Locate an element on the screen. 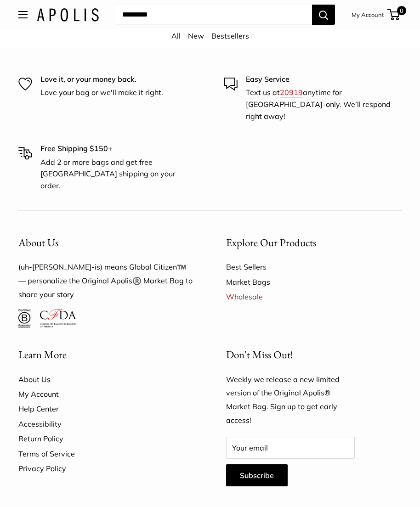  a: Best Sellers is located at coordinates (313, 267).